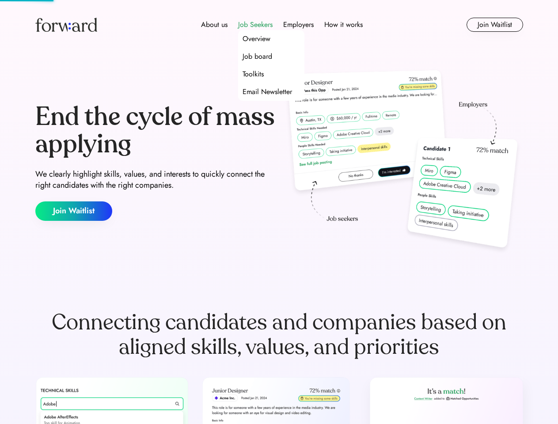 This screenshot has height=424, width=558. I want to click on div: Employers, so click(298, 25).